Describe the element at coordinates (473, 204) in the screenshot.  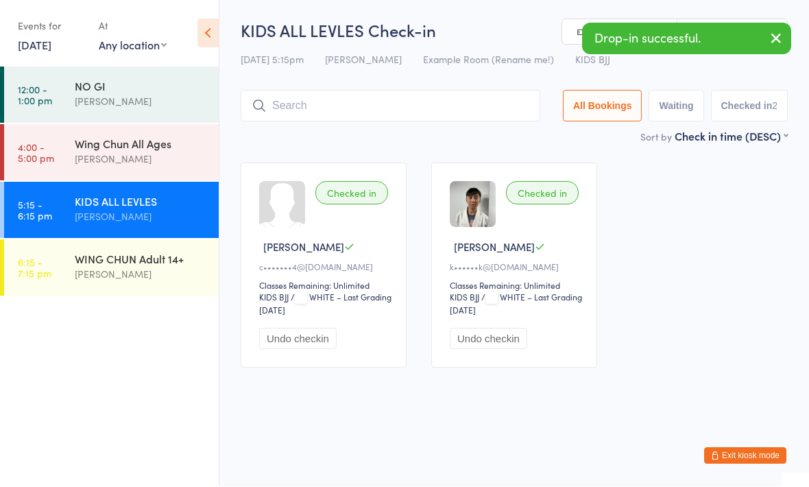
I see `img: image1754468947.png` at that location.